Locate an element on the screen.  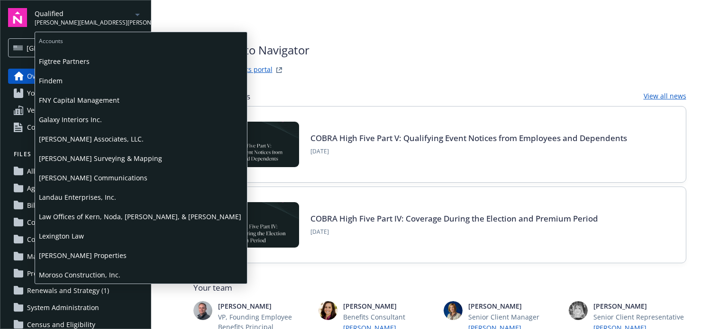
span: Vendor search is located at coordinates (50, 110).